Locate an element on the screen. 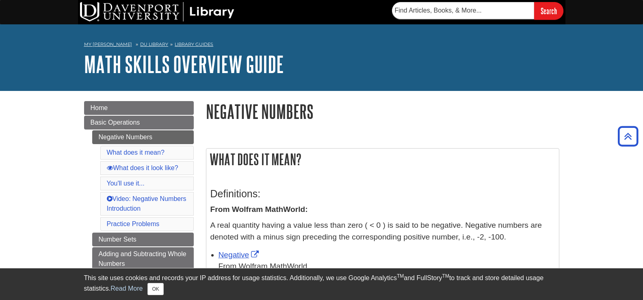 Image resolution: width=643 pixels, height=300 pixels. a: Math Skills Overview Guide is located at coordinates (184, 64).